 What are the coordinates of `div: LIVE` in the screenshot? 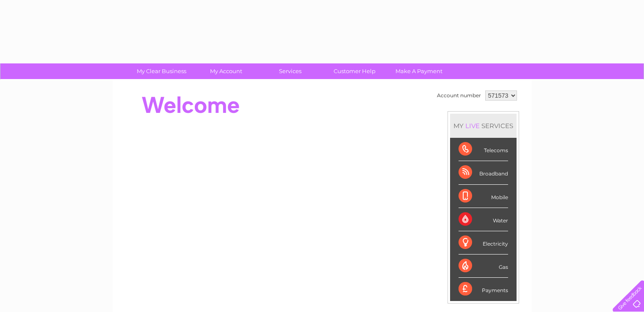 It's located at (473, 126).